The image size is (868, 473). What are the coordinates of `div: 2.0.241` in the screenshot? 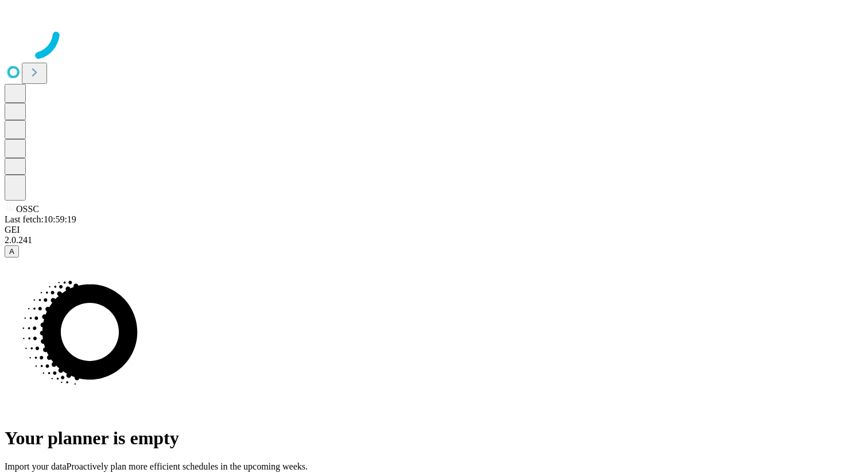 It's located at (434, 240).